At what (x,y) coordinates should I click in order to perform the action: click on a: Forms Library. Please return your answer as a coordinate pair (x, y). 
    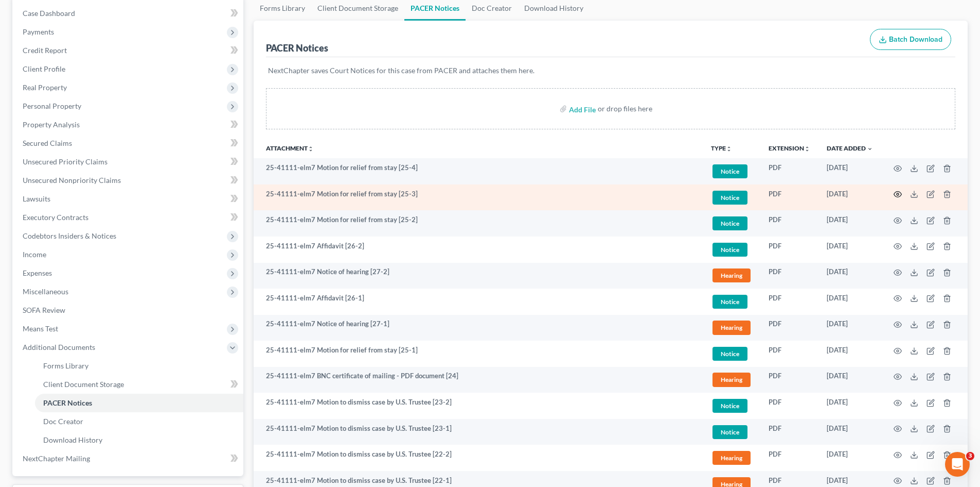
    Looking at the image, I should click on (139, 366).